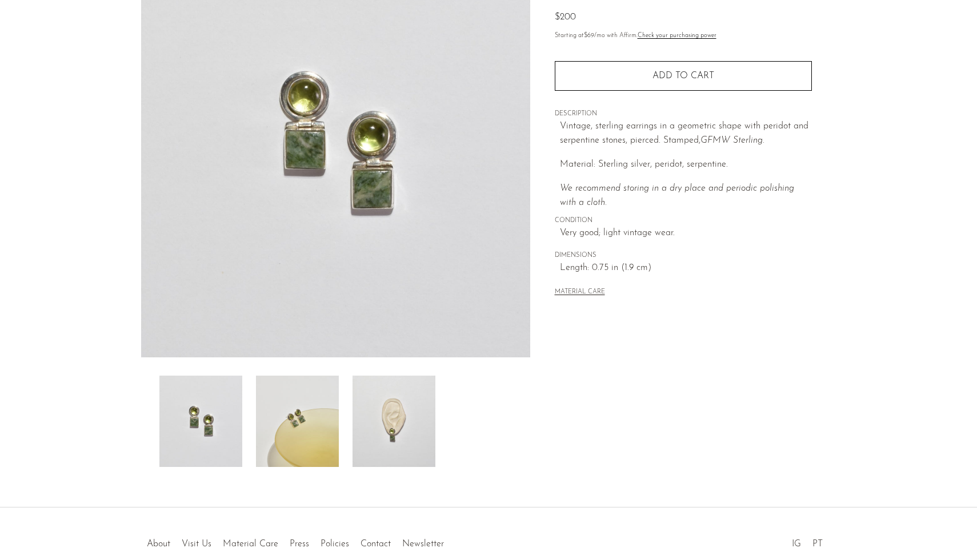 The width and height of the screenshot is (977, 560). I want to click on span: $200, so click(565, 17).